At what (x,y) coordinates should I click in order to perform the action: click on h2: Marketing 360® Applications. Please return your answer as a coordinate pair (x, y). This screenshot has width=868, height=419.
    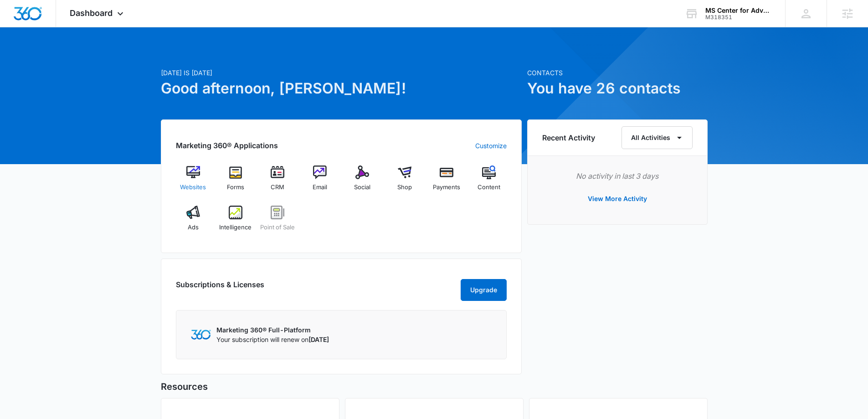
    Looking at the image, I should click on (227, 145).